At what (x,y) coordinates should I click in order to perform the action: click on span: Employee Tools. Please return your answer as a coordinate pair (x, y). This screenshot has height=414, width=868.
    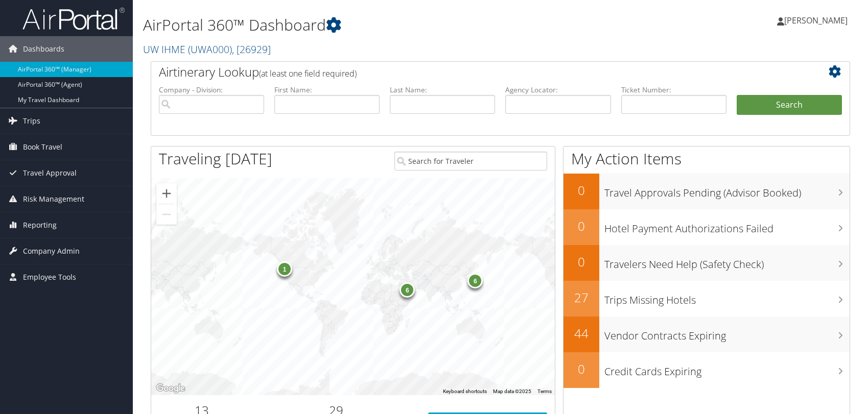
    Looking at the image, I should click on (50, 277).